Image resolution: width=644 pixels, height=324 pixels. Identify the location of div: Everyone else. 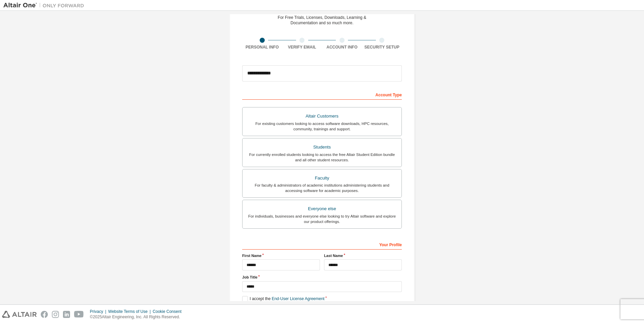
(322, 209).